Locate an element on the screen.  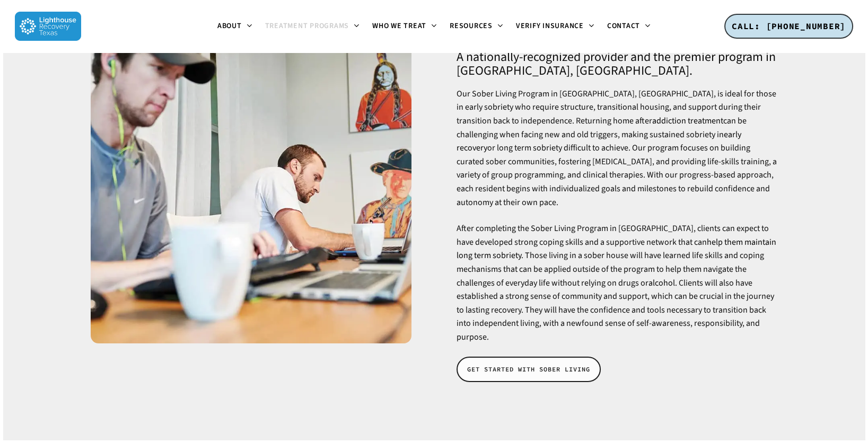
a: Contact is located at coordinates (629, 27).